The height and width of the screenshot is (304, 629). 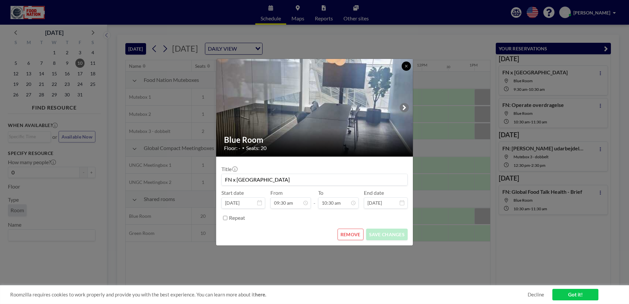 I want to click on label: Start date, so click(x=233, y=193).